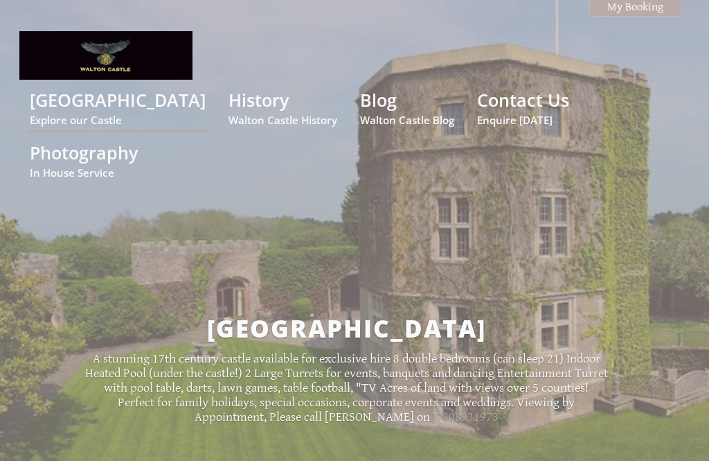 The height and width of the screenshot is (461, 709). What do you see at coordinates (84, 160) in the screenshot?
I see `a: PhotographyIn House Service` at bounding box center [84, 160].